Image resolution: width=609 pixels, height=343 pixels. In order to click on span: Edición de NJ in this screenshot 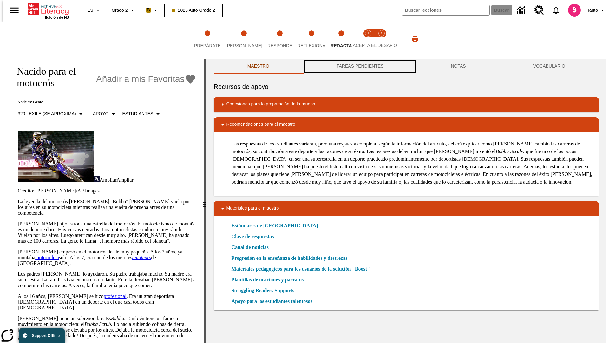, I will do `click(57, 17)`.